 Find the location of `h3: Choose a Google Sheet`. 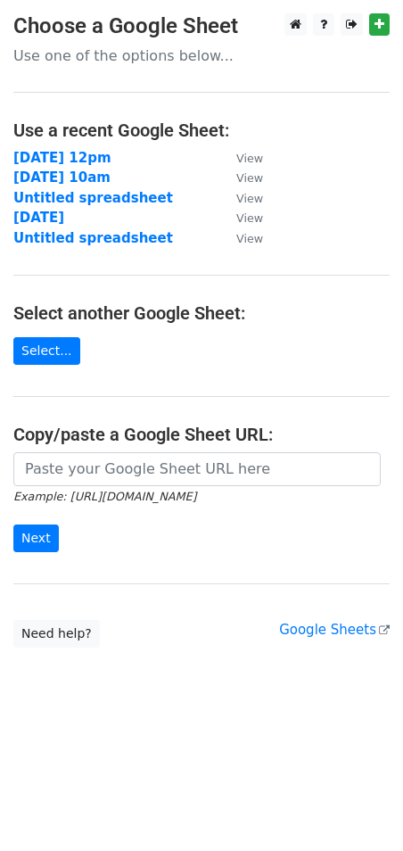

h3: Choose a Google Sheet is located at coordinates (202, 26).